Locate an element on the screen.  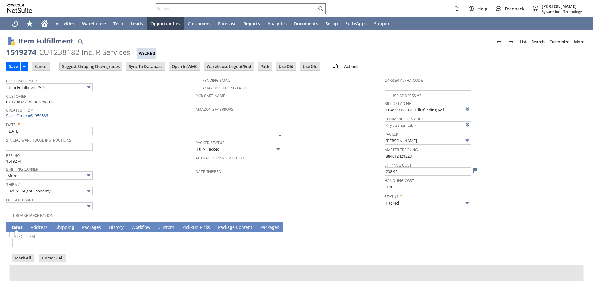
a: Select Item is located at coordinates (23, 236).